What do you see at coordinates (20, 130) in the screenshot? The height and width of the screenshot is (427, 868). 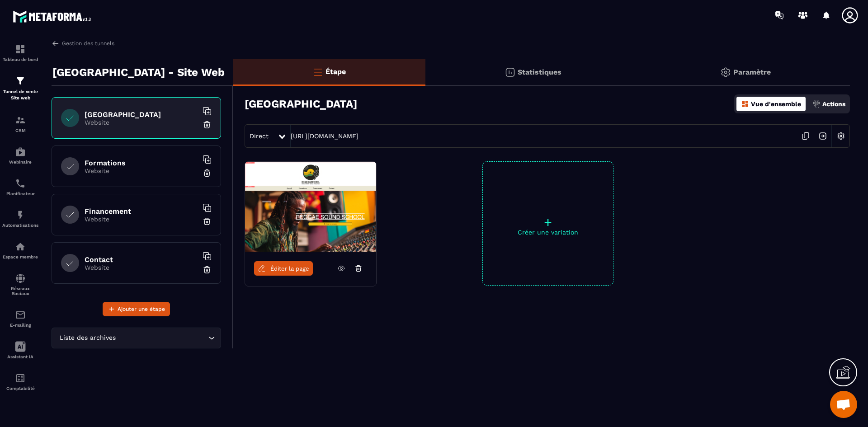 I see `p: CRM` at bounding box center [20, 130].